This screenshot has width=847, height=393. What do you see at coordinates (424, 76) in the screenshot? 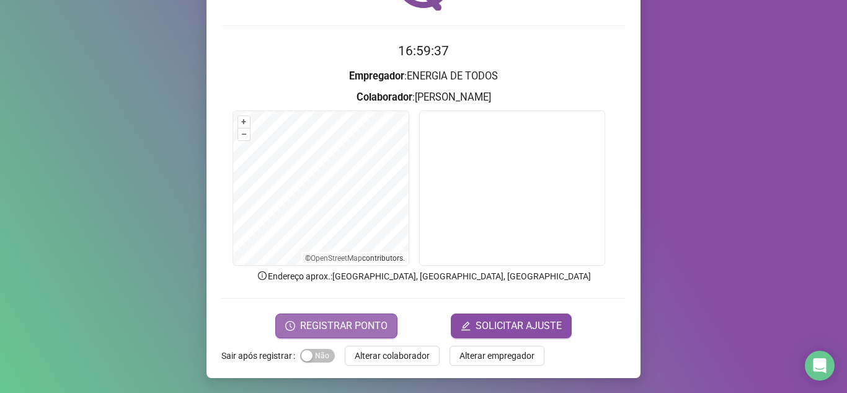
I see `h3: : ENERGIA DE TODOS` at bounding box center [424, 76].